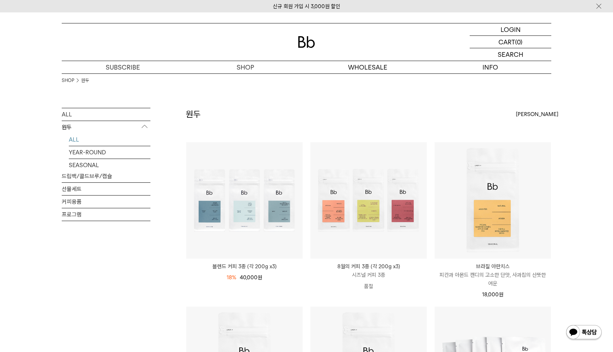 This screenshot has width=613, height=352. I want to click on a: 브라질 아란치스 피칸과 아몬드 캔디의 고소한 단맛, 사과칩의 산뜻한 여운, so click(493, 275).